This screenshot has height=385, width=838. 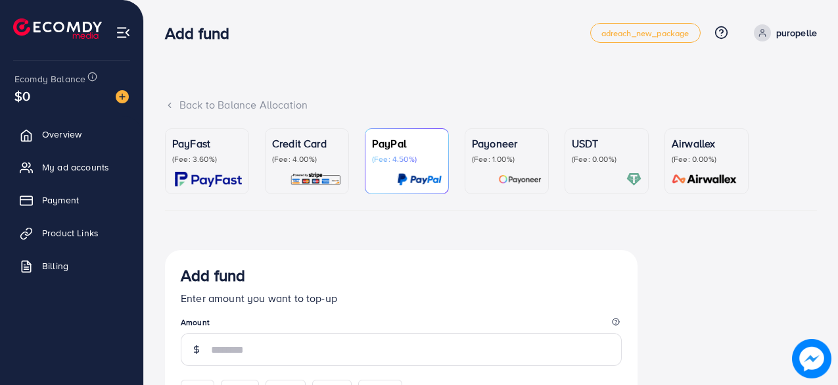 What do you see at coordinates (57, 28) in the screenshot?
I see `img: logo` at bounding box center [57, 28].